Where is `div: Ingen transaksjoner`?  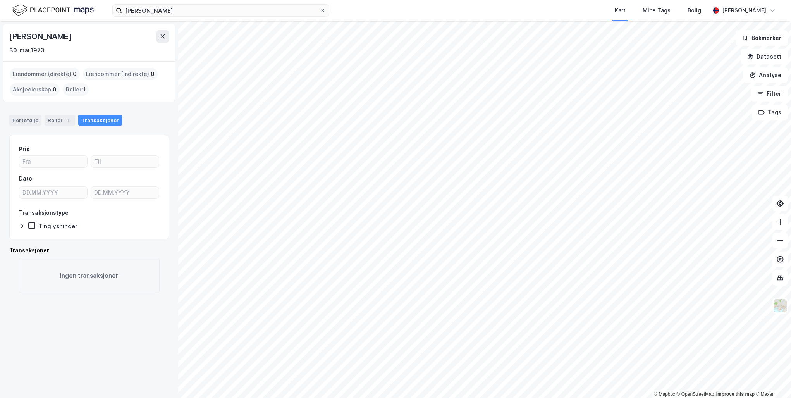
div: Ingen transaksjoner is located at coordinates (89, 275).